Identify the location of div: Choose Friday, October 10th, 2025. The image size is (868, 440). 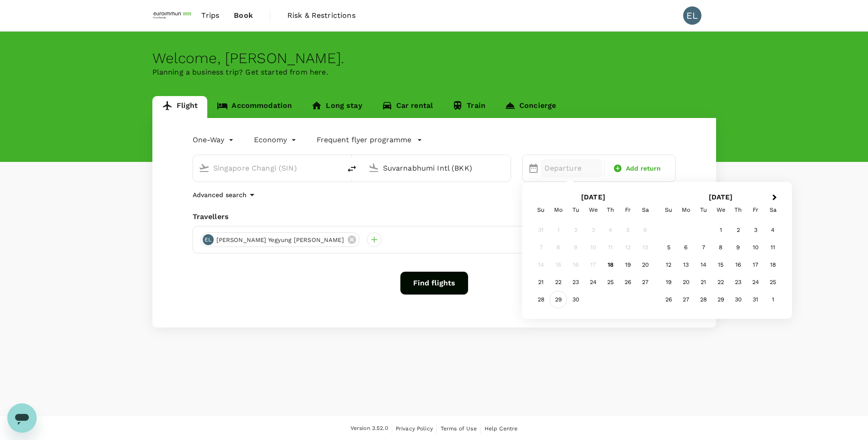
(755, 248).